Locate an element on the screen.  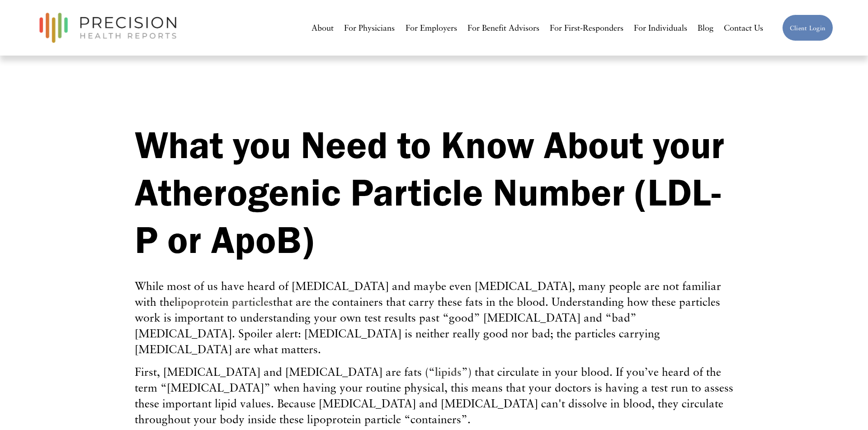
a: For Employers is located at coordinates (431, 28).